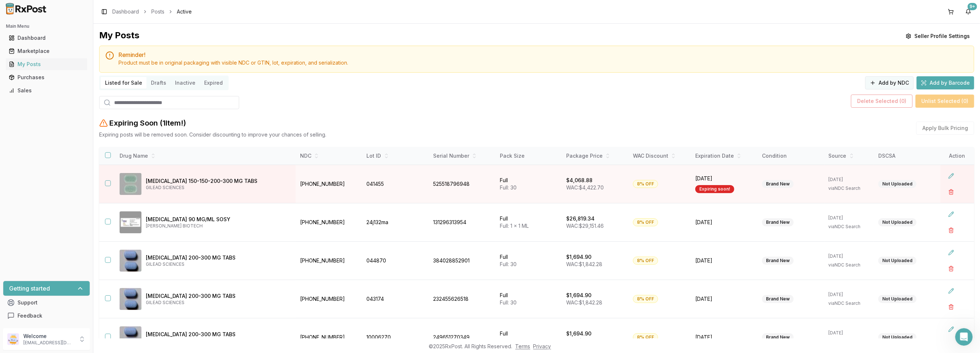 The height and width of the screenshot is (353, 980). Describe the element at coordinates (185, 83) in the screenshot. I see `button: Inactive` at that location.